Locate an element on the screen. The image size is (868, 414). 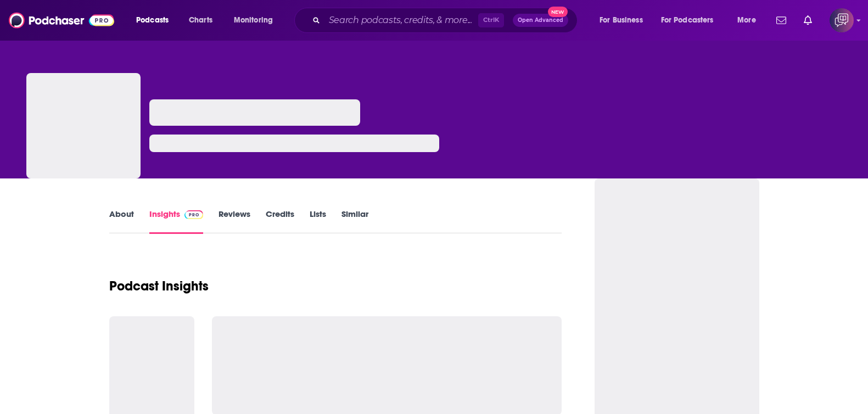
button: Open AdvancedNew is located at coordinates (541, 20).